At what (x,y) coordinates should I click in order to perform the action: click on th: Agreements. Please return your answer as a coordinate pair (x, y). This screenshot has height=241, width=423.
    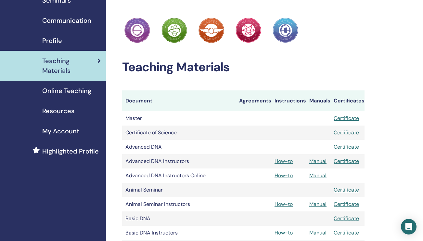
    Looking at the image, I should click on (253, 101).